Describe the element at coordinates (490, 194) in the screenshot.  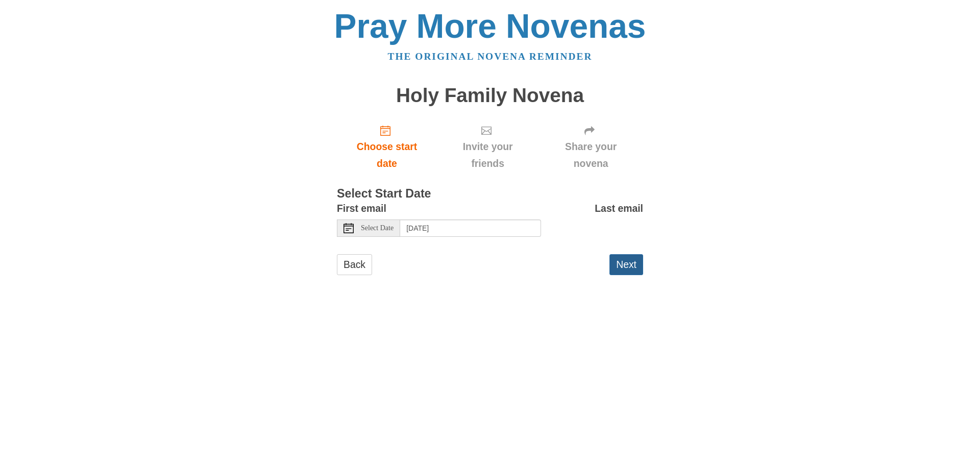
I see `h3: Select Start Date` at that location.